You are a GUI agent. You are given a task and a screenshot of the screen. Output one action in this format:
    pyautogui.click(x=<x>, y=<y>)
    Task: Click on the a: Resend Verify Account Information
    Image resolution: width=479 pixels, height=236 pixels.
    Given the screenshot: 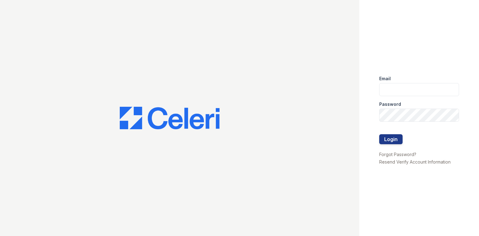 What is the action you would take?
    pyautogui.click(x=415, y=162)
    